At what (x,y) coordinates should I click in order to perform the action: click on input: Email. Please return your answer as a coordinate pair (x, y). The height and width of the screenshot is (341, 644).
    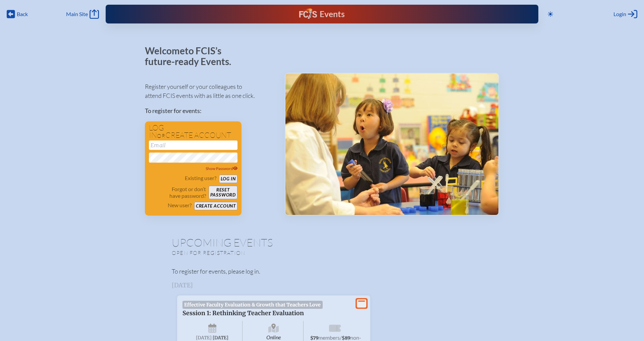
    Looking at the image, I should click on (193, 145).